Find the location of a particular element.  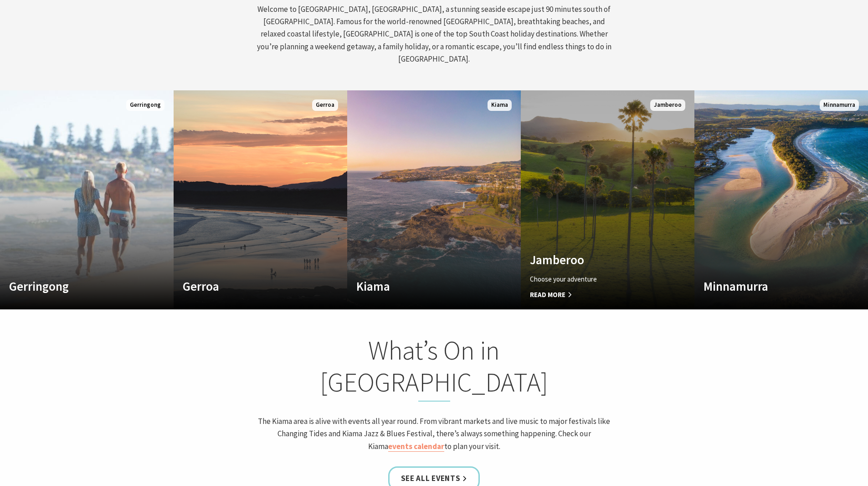

h4: Minnamurra is located at coordinates (768, 286).